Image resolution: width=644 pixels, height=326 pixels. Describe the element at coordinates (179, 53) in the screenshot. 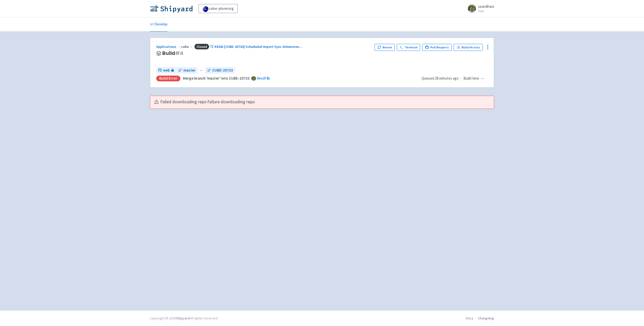

I see `span: # 4` at that location.